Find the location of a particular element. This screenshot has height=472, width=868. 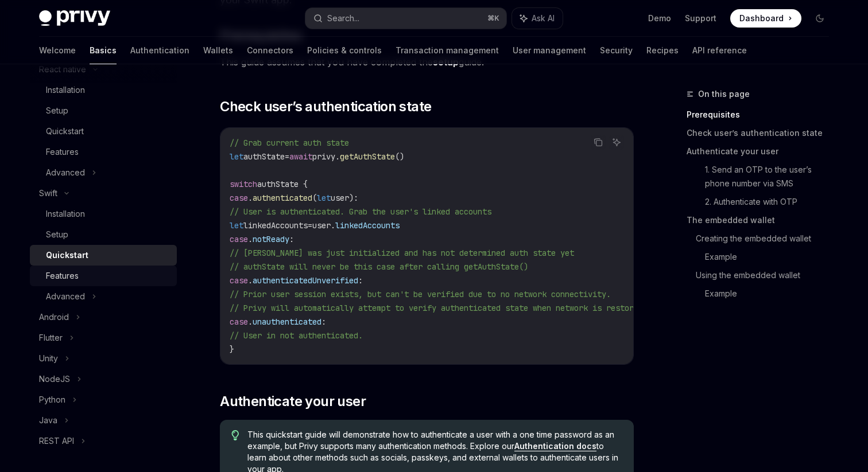

a: Setup is located at coordinates (104, 111).